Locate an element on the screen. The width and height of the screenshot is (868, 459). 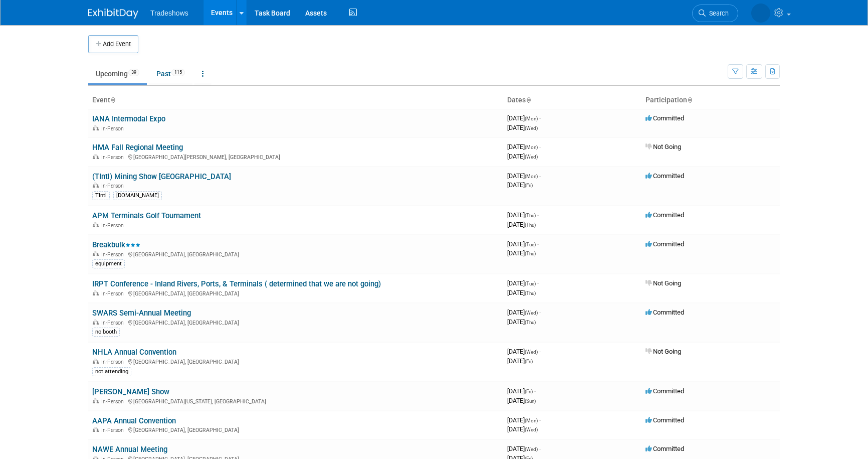
span: (Sun) is located at coordinates (530, 401).